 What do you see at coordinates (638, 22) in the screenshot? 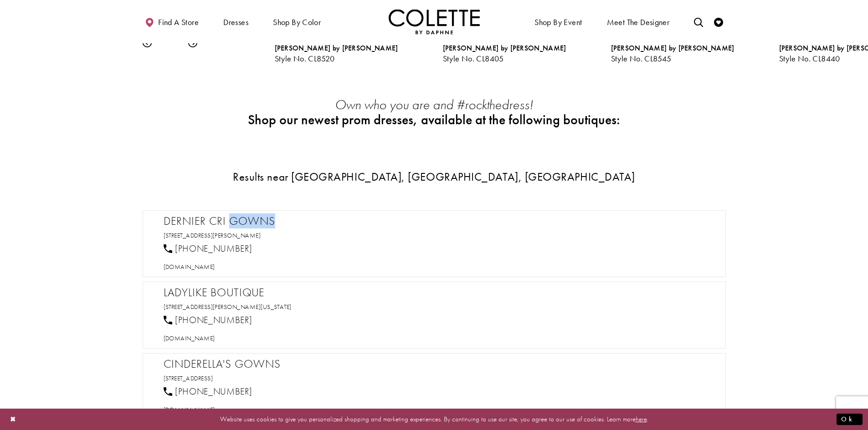
I see `a: Meet the designer` at bounding box center [638, 22].